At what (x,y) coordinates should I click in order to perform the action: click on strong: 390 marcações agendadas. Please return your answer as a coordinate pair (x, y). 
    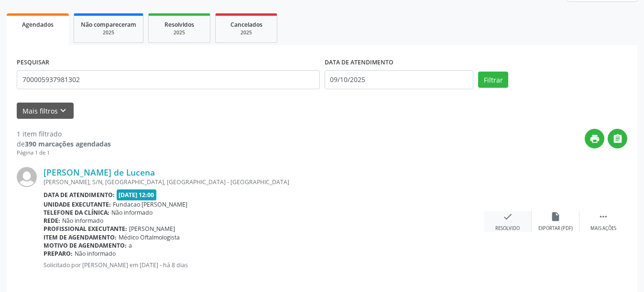
    Looking at the image, I should click on (68, 144).